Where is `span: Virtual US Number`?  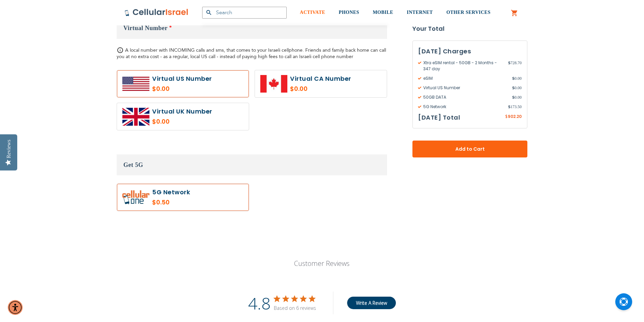 span: Virtual US Number is located at coordinates (465, 88).